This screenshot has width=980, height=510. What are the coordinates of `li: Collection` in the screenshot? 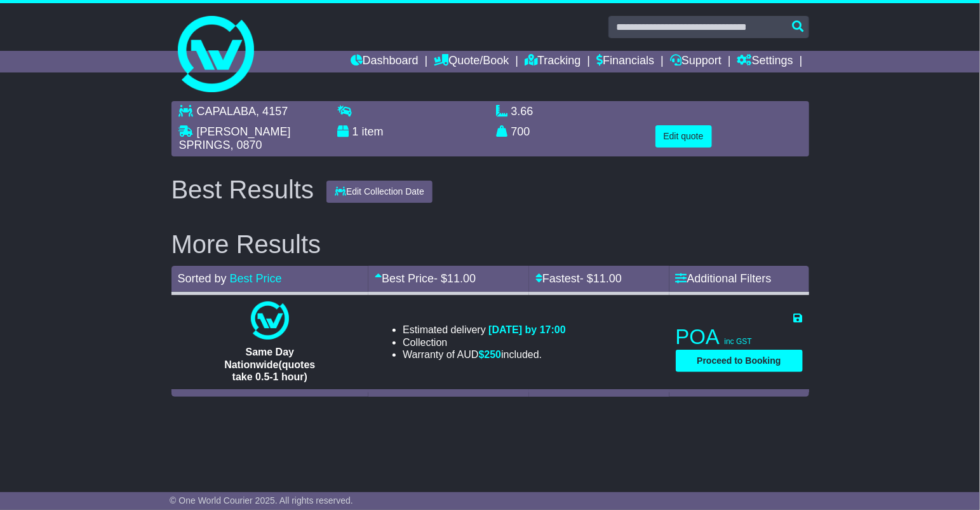 It's located at (484, 342).